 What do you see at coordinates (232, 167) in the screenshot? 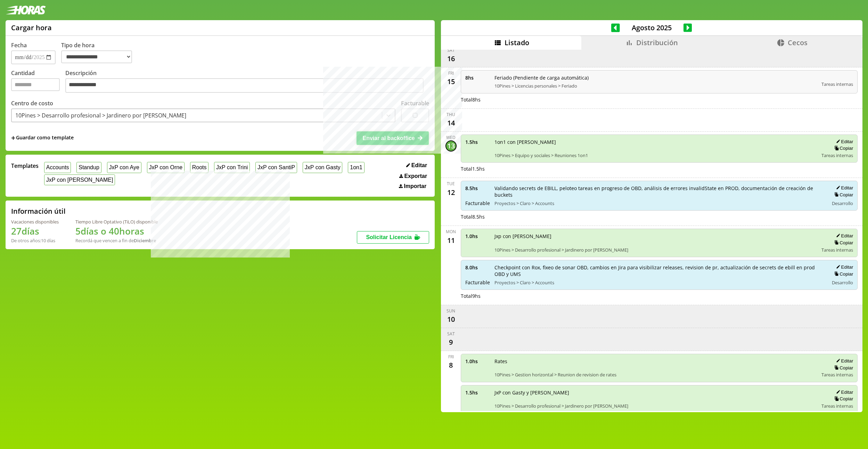
I see `button: JxP con Trini` at bounding box center [232, 167].